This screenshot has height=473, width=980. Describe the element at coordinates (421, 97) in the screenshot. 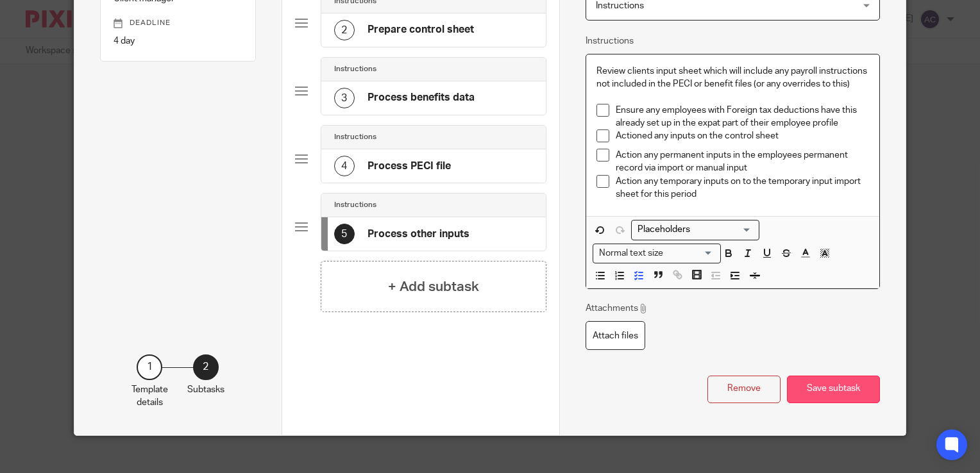

I see `h4: Process benefits data` at that location.